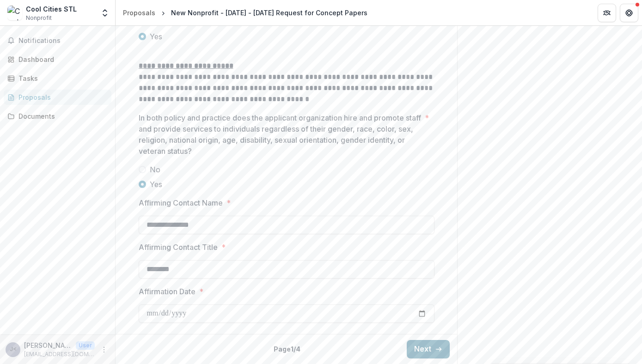  I want to click on span: Notifications, so click(63, 41).